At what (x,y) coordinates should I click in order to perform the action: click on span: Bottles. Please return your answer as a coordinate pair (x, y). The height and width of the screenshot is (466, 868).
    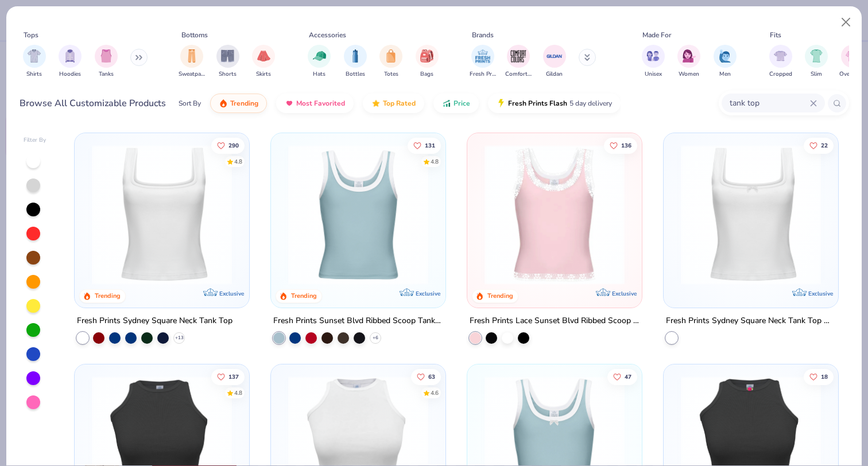
    Looking at the image, I should click on (355, 74).